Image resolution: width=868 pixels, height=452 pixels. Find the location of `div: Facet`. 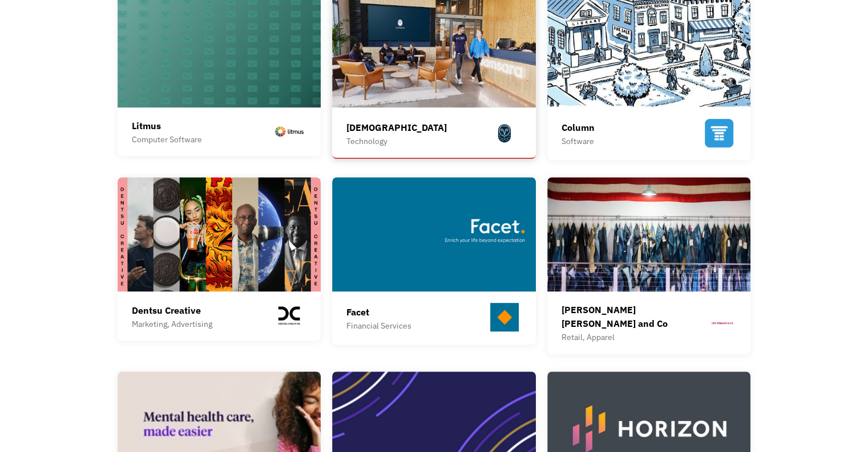

div: Facet is located at coordinates (379, 312).